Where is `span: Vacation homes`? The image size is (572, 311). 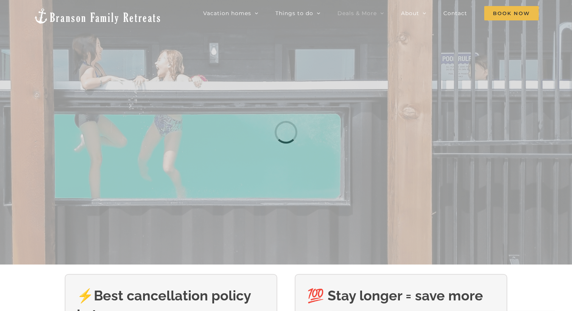
span: Vacation homes is located at coordinates (227, 13).